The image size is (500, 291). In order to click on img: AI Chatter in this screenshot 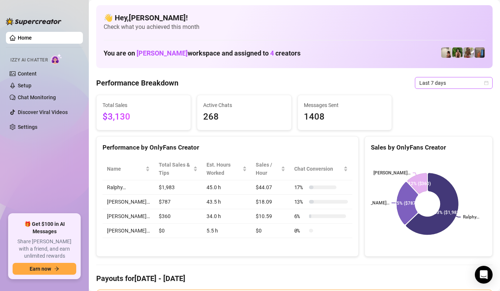, I will do `click(56, 59)`.